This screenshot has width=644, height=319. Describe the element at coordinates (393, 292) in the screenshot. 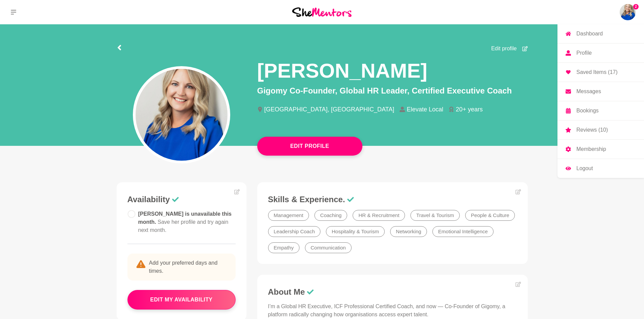

I see `h3: About Me` at that location.